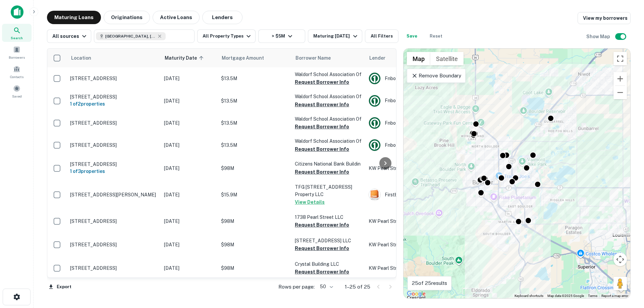 Image resolution: width=644 pixels, height=308 pixels. What do you see at coordinates (620, 79) in the screenshot?
I see `button: Zoom in` at bounding box center [620, 79].